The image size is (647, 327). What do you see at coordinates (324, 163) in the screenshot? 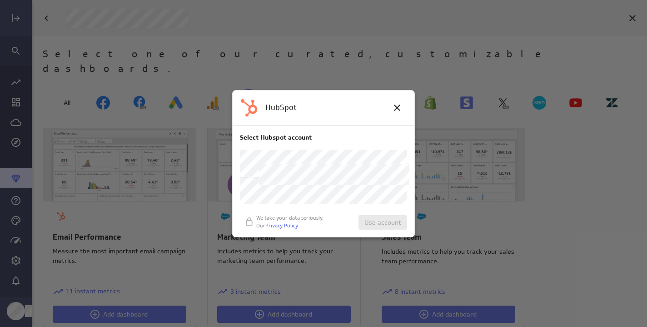
I see `div: Kingsley @ HubSpot created Aug 24, 2025 at 3:38 PM EDT, Hubspot` at bounding box center [324, 163].